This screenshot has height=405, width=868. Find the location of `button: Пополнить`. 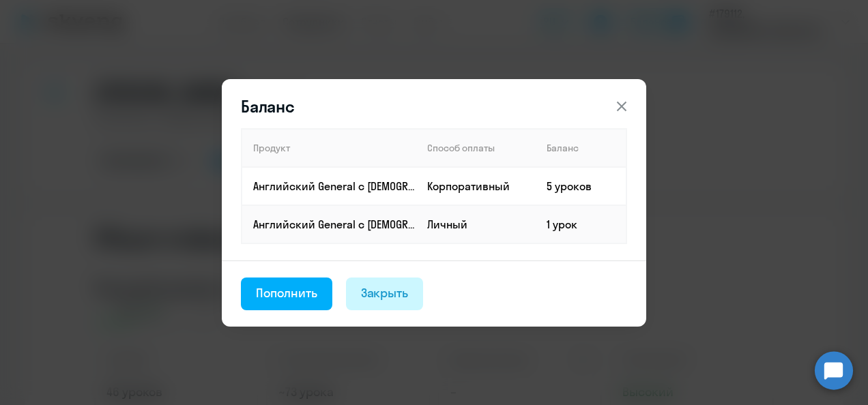

button: Пополнить is located at coordinates (287, 294).